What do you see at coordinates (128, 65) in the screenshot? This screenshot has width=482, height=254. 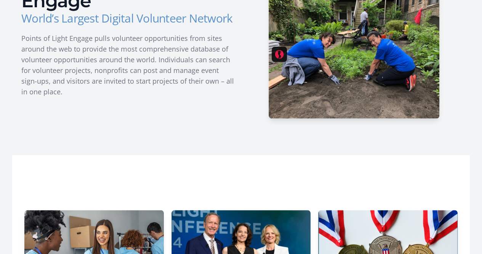 I see `p: Points of Light Engage pulls volunteer opportunities from sites around the web to provide the mos...` at bounding box center [128, 65].